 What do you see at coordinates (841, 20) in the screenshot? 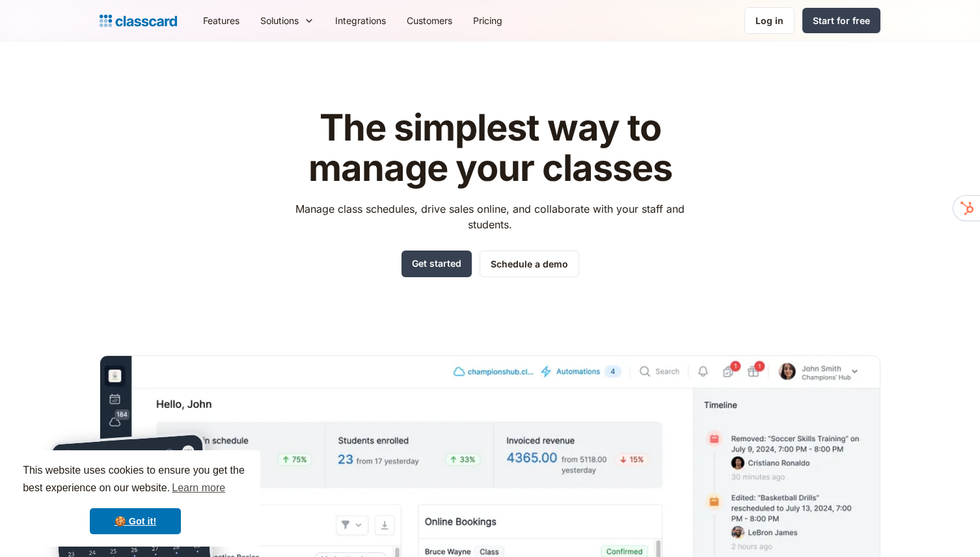
I see `div: Start for free` at bounding box center [841, 20].